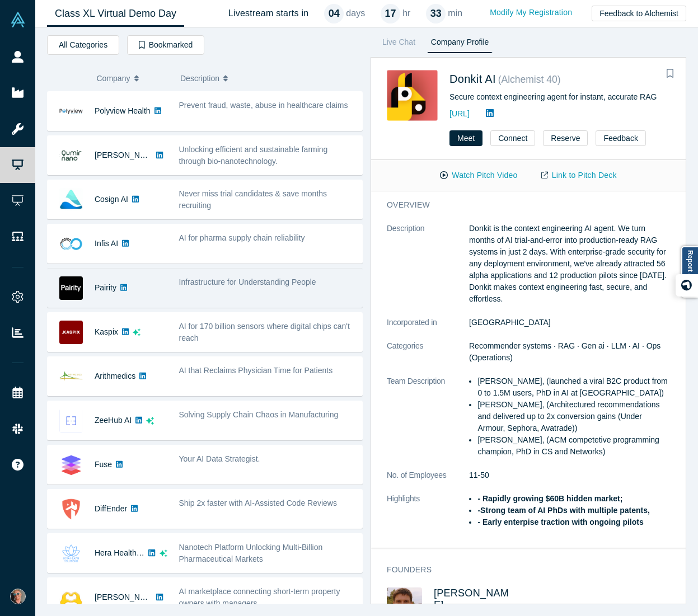 Image resolution: width=698 pixels, height=616 pixels. I want to click on div: 04, so click(333, 13).